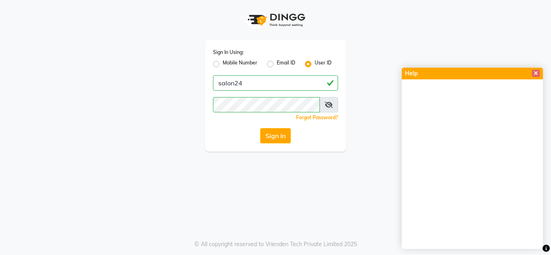 This screenshot has width=551, height=255. What do you see at coordinates (411, 73) in the screenshot?
I see `span: Help` at bounding box center [411, 73].